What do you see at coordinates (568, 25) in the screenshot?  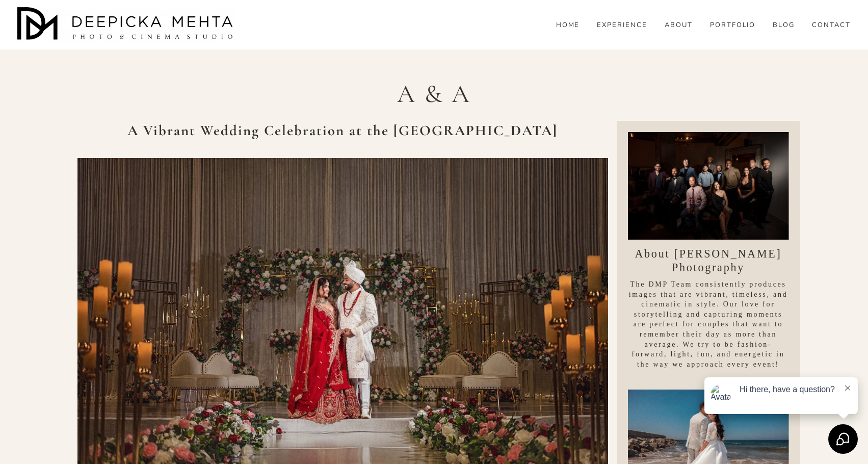 I see `a: HOME` at bounding box center [568, 25].